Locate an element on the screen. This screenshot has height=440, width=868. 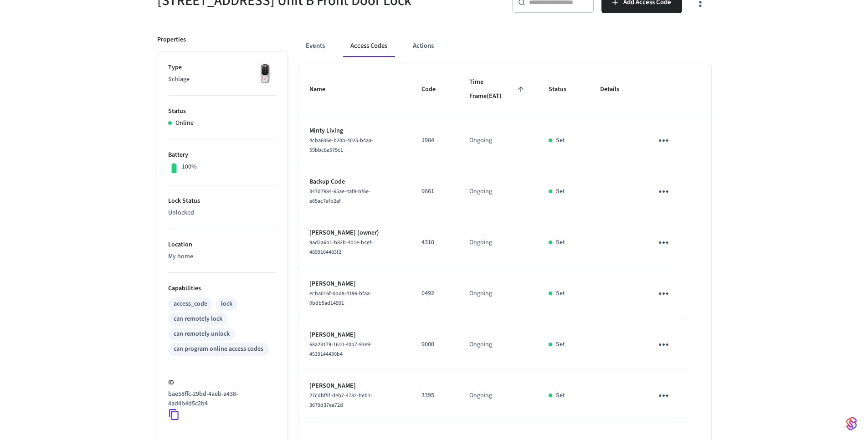
p: Lock Status is located at coordinates (222, 201).